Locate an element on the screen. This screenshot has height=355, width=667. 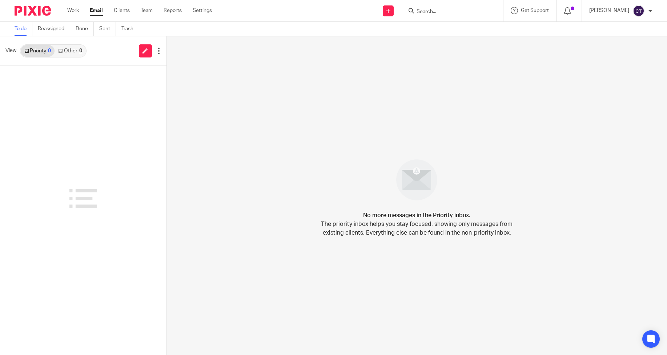
a: Clients is located at coordinates (122, 11).